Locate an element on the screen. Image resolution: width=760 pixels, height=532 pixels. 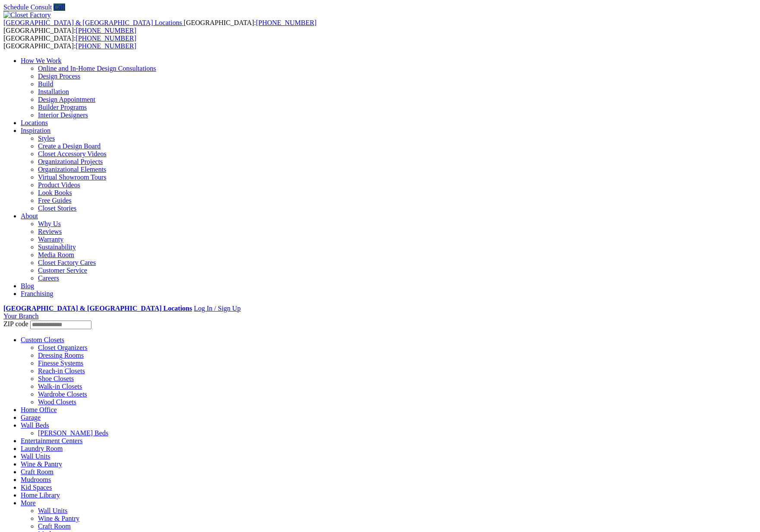
a: Dressing Rooms is located at coordinates (61, 355).